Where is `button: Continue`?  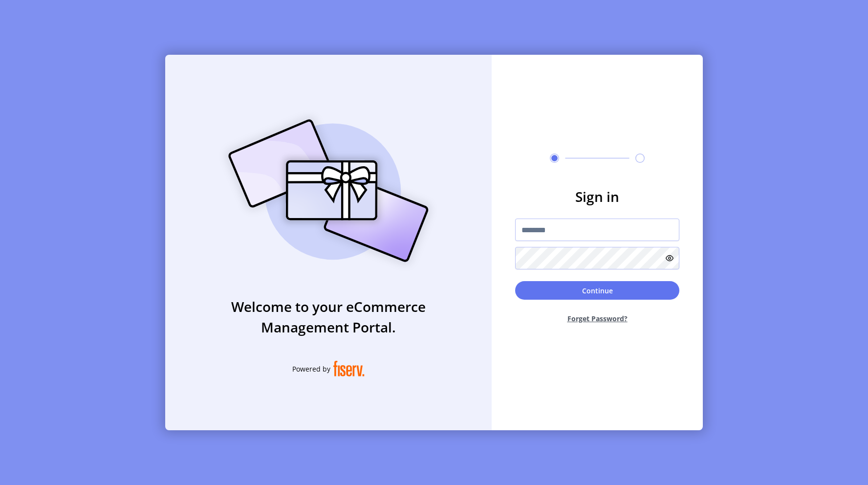
button: Continue is located at coordinates (597, 290).